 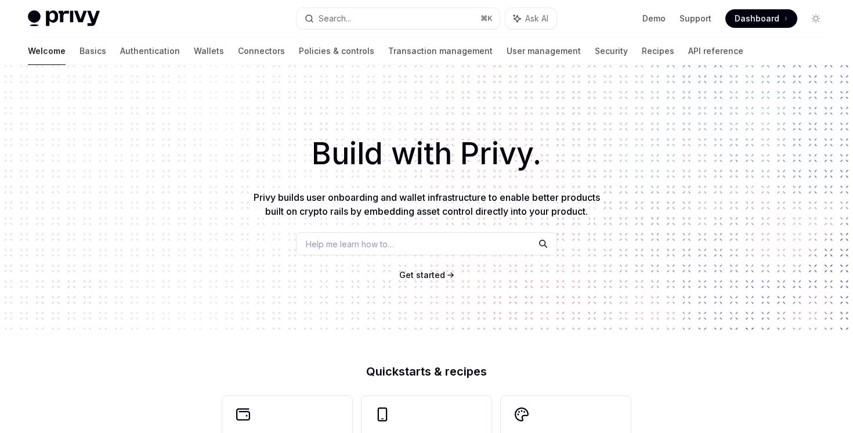 I want to click on a: Basics, so click(x=93, y=51).